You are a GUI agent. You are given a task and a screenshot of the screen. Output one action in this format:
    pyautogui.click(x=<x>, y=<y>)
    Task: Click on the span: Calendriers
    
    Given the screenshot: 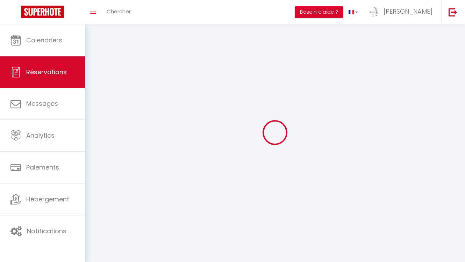 What is the action you would take?
    pyautogui.click(x=44, y=40)
    